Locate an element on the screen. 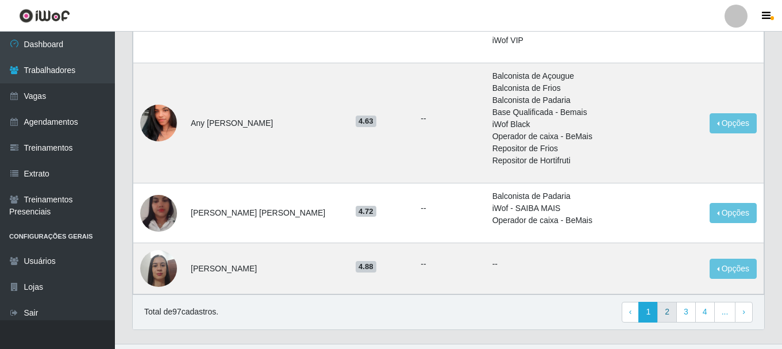 The image size is (782, 349). a: 3 is located at coordinates (686, 312).